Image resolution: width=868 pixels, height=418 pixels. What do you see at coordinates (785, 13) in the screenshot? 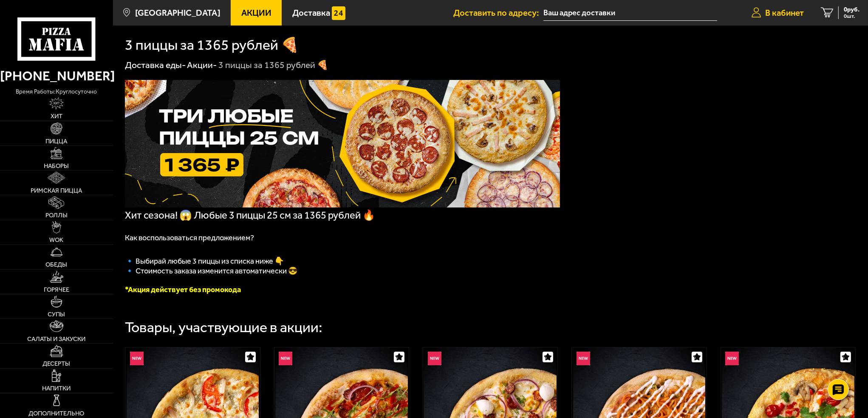
I see `span: В кабинет` at bounding box center [785, 13].